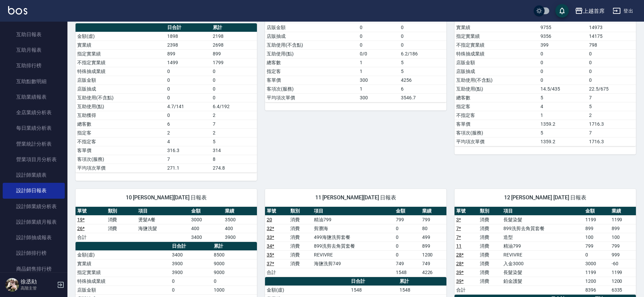 The width and height of the screenshot is (644, 297). Describe the element at coordinates (34, 50) in the screenshot. I see `a: 互助月報表` at that location.